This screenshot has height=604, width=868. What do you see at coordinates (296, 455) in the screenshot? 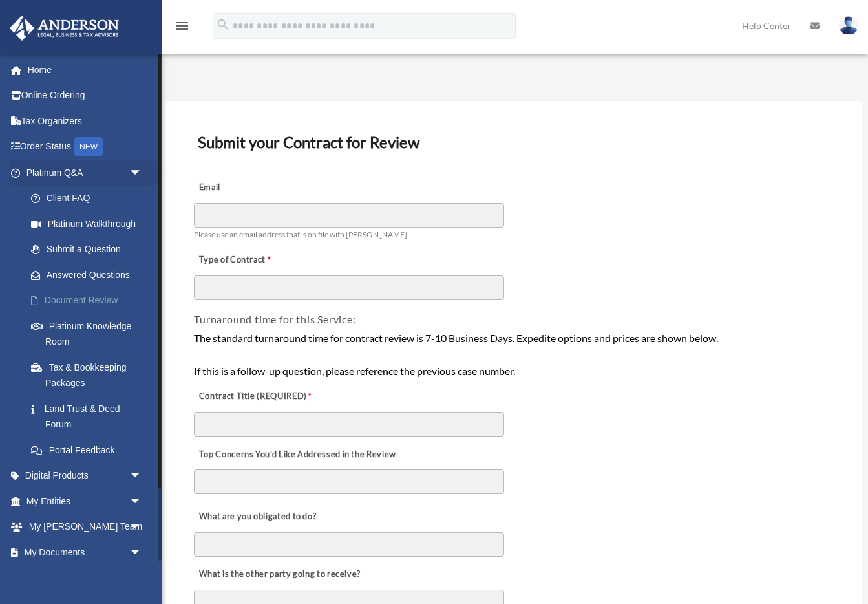
I see `label: Top Concerns You’d Like Addressed in the Review` at bounding box center [296, 455].